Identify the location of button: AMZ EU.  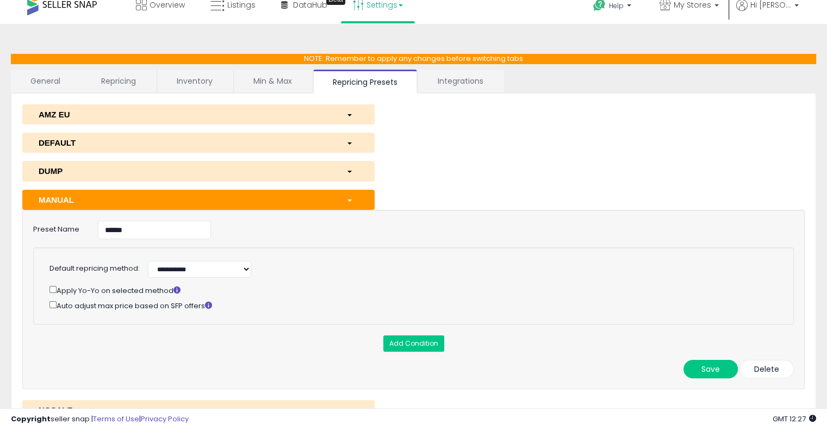
(199, 114).